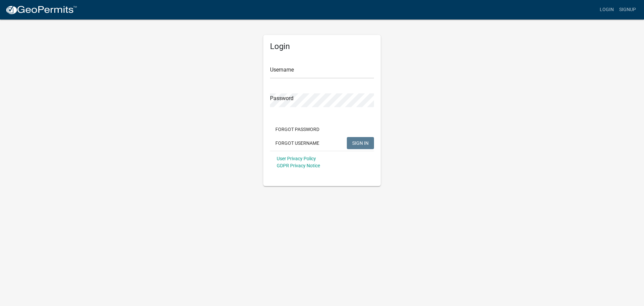  Describe the element at coordinates (297, 158) in the screenshot. I see `a: User Privacy Policy` at that location.